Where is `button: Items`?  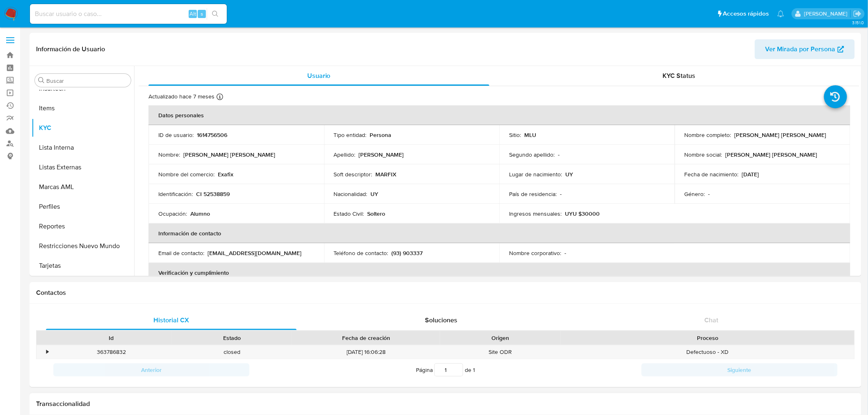
button: Items is located at coordinates (83, 108).